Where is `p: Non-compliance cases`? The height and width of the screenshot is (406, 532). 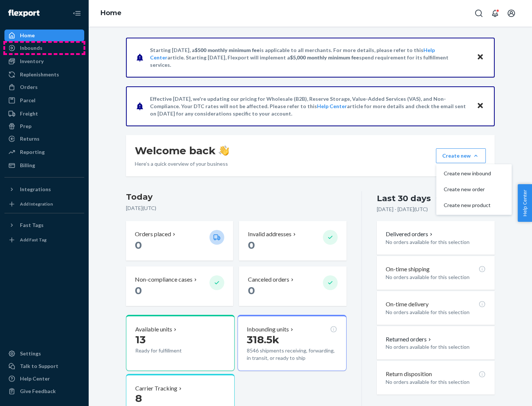
p: Non-compliance cases is located at coordinates (163, 280).